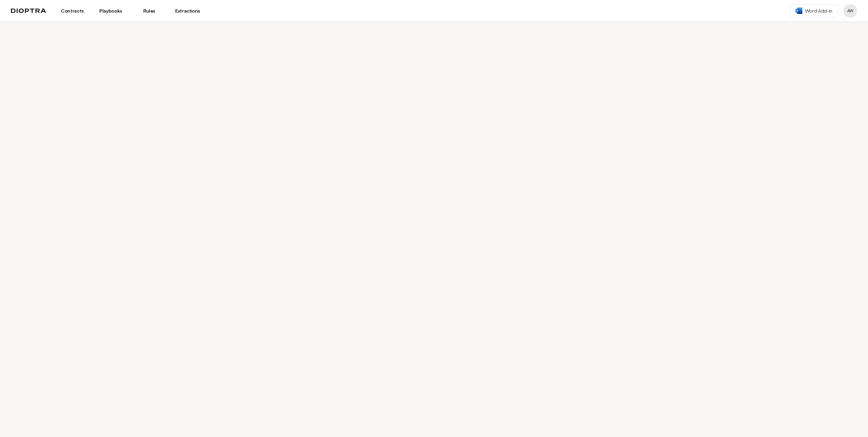 The height and width of the screenshot is (437, 868). What do you see at coordinates (819, 11) in the screenshot?
I see `span: Word Add-in` at bounding box center [819, 11].